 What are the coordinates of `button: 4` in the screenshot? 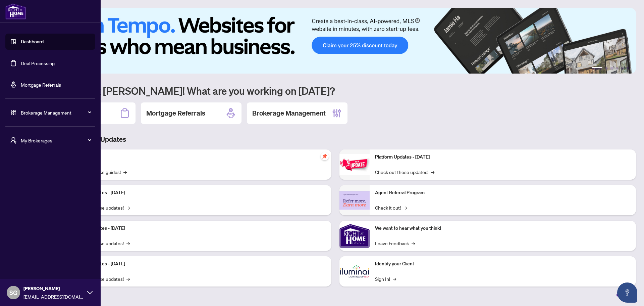 It's located at (617, 68).